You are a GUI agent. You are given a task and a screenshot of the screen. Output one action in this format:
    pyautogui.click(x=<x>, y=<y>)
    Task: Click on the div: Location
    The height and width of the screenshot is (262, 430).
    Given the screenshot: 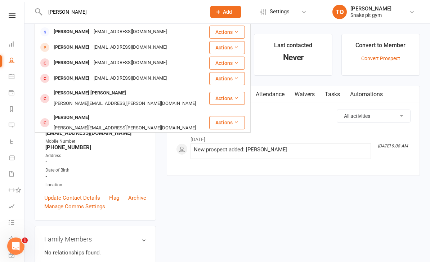 What is the action you would take?
    pyautogui.click(x=96, y=185)
    